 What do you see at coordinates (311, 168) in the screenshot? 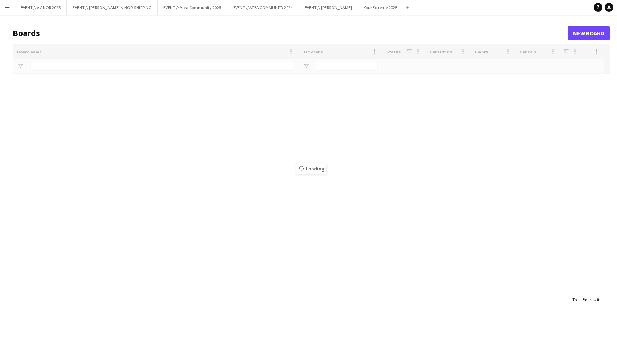
I see `span: Loading` at bounding box center [311, 168].